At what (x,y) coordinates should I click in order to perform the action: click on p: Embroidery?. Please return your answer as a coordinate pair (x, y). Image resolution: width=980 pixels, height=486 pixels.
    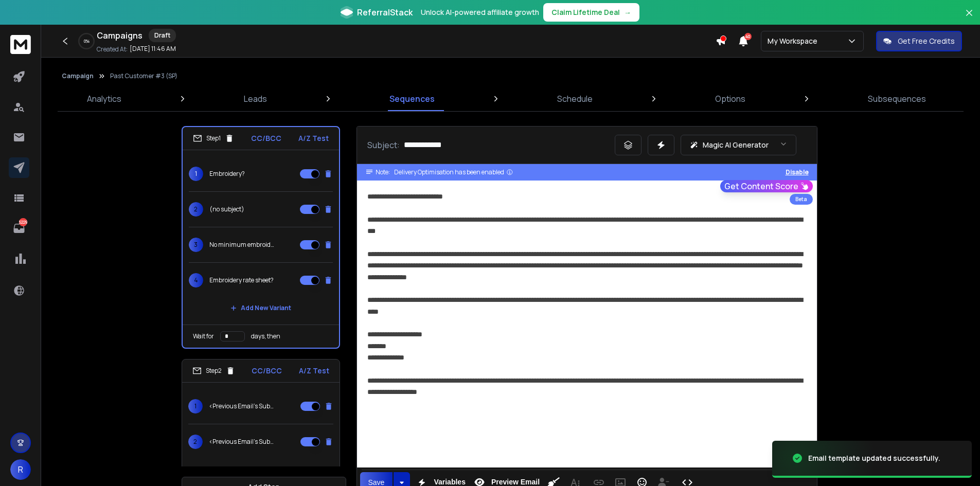
    Looking at the image, I should click on (227, 174).